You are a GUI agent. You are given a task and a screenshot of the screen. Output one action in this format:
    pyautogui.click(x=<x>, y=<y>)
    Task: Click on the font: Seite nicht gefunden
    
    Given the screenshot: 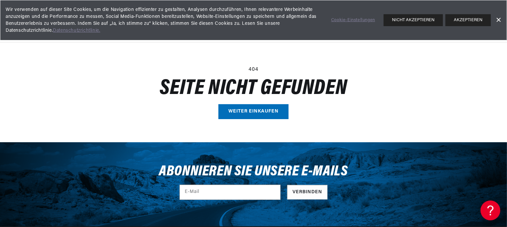 What is the action you would take?
    pyautogui.click(x=253, y=88)
    